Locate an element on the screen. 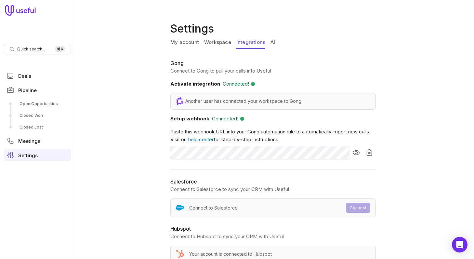  button: Connect is located at coordinates (358, 208).